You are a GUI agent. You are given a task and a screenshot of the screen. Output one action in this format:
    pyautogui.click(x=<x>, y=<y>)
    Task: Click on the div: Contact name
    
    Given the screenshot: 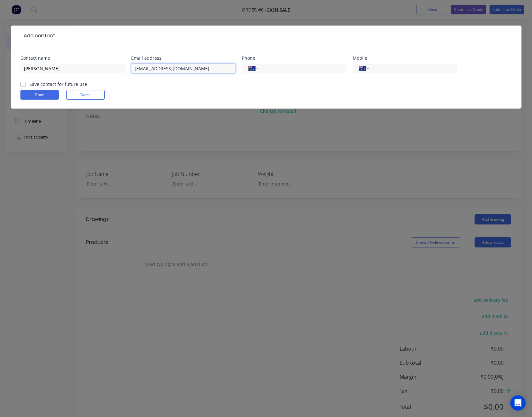 What is the action you would take?
    pyautogui.click(x=73, y=58)
    